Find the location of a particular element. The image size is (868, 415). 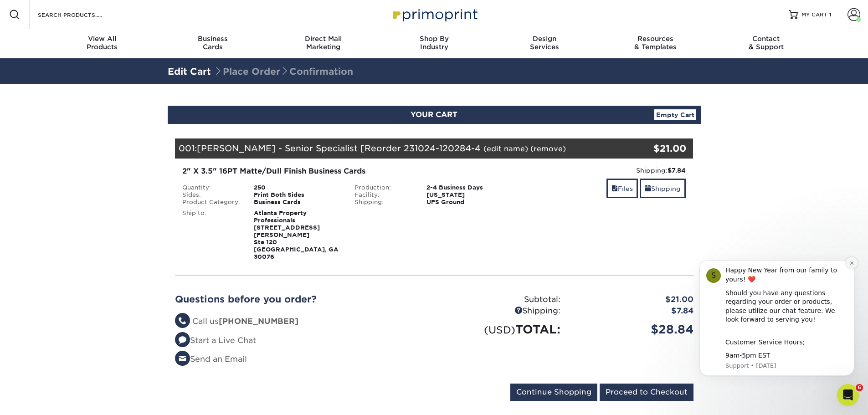

div: $28.84 is located at coordinates (634, 329).